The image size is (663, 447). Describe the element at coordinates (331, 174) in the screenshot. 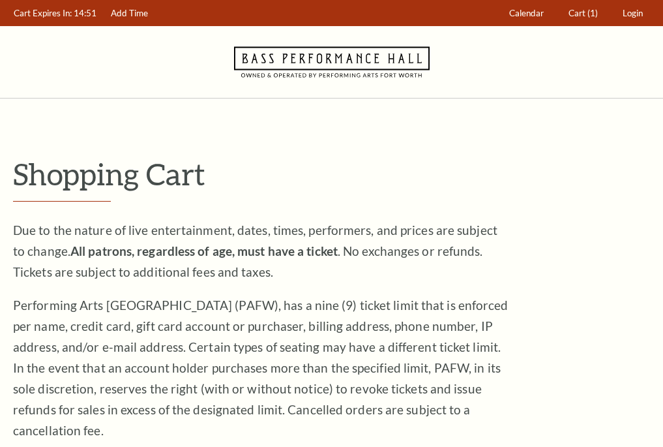

I see `p: Shopping Cart` at that location.